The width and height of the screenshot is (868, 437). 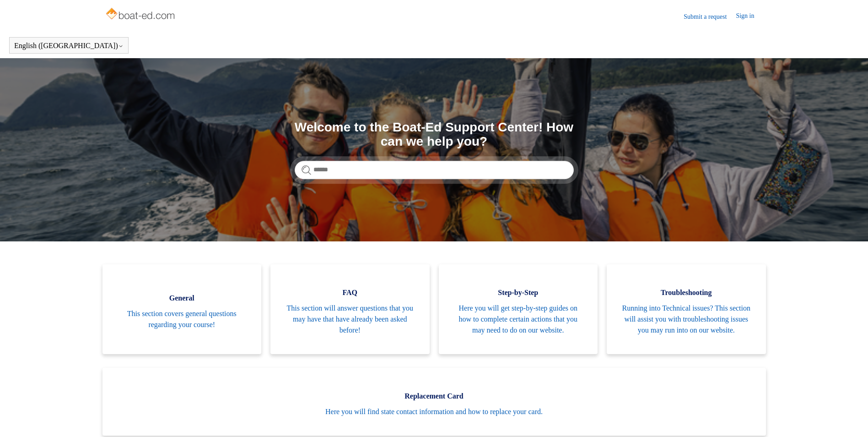 I want to click on h1: Welcome to the Boat-Ed Support Center! How can we help you?, so click(x=434, y=135).